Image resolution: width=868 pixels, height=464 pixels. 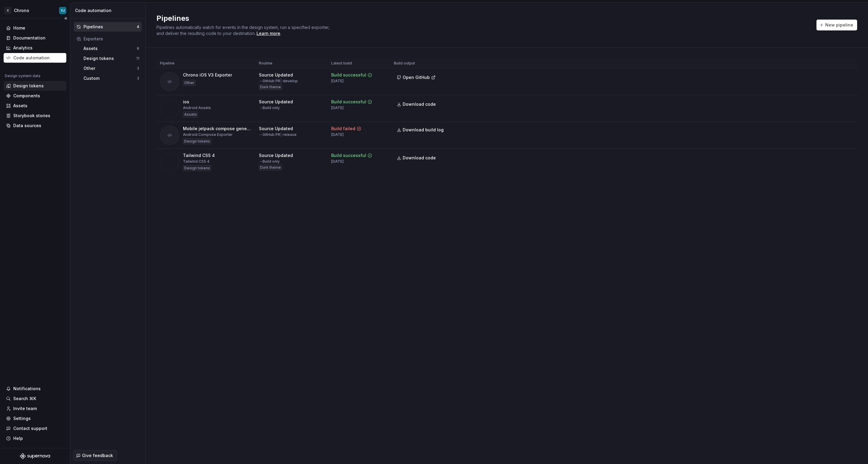 What do you see at coordinates (421, 130) in the screenshot?
I see `button: Download build log` at bounding box center [421, 130].